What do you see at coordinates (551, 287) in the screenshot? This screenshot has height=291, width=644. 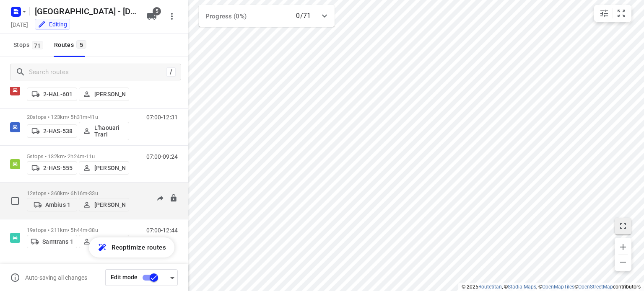 I see `li: © 2025 , © , © © contributors` at bounding box center [551, 287].